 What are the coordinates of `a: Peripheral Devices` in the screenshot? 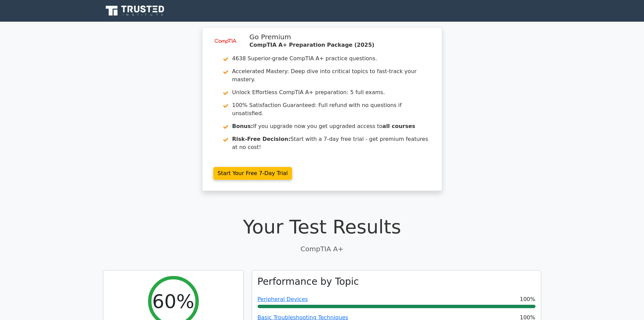 It's located at (282, 299).